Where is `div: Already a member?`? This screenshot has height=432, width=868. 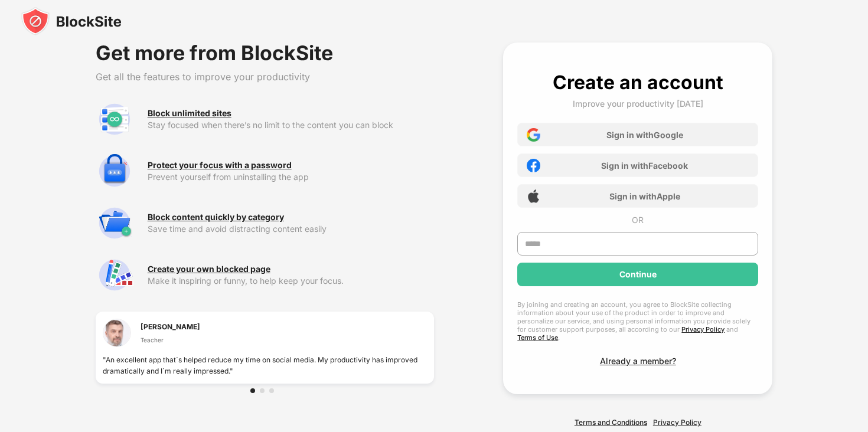 div: Already a member? is located at coordinates (638, 361).